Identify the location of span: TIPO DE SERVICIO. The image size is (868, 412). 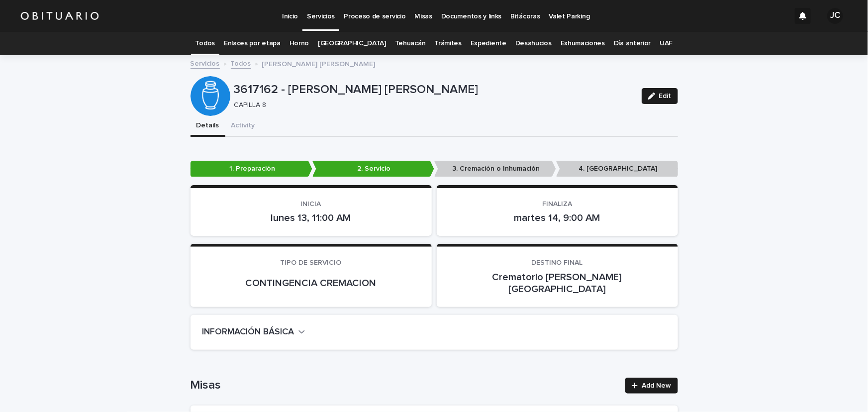
(311, 263).